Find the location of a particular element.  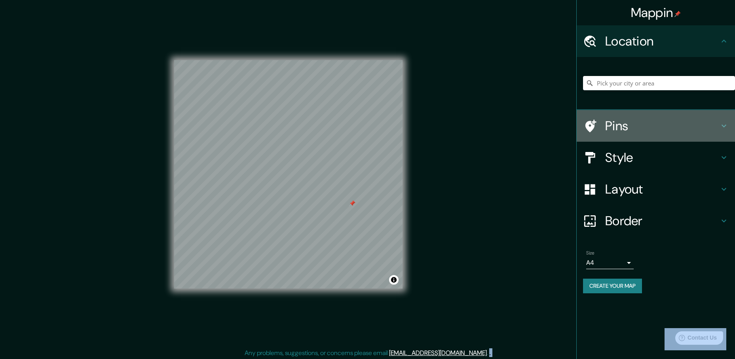

canvas: Map is located at coordinates (288, 174).